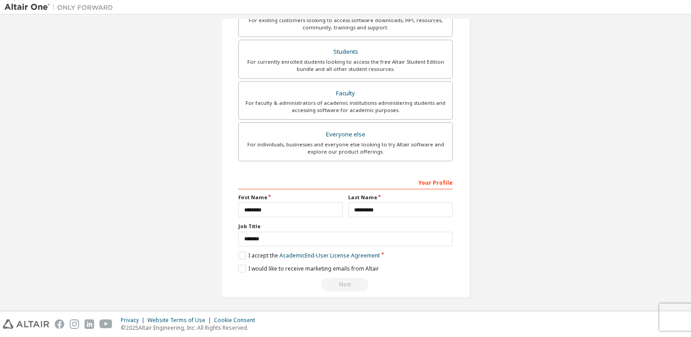 The width and height of the screenshot is (691, 337). I want to click on label: Last Name, so click(400, 198).